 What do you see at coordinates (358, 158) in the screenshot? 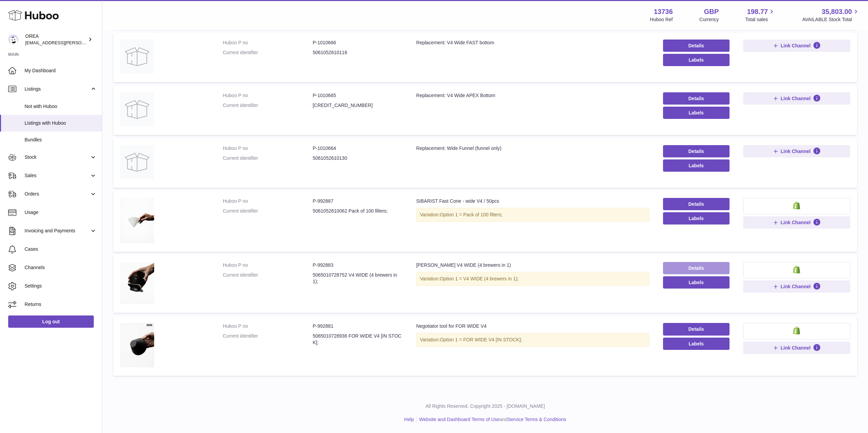
I see `dd: 5061052610130` at bounding box center [358, 158].